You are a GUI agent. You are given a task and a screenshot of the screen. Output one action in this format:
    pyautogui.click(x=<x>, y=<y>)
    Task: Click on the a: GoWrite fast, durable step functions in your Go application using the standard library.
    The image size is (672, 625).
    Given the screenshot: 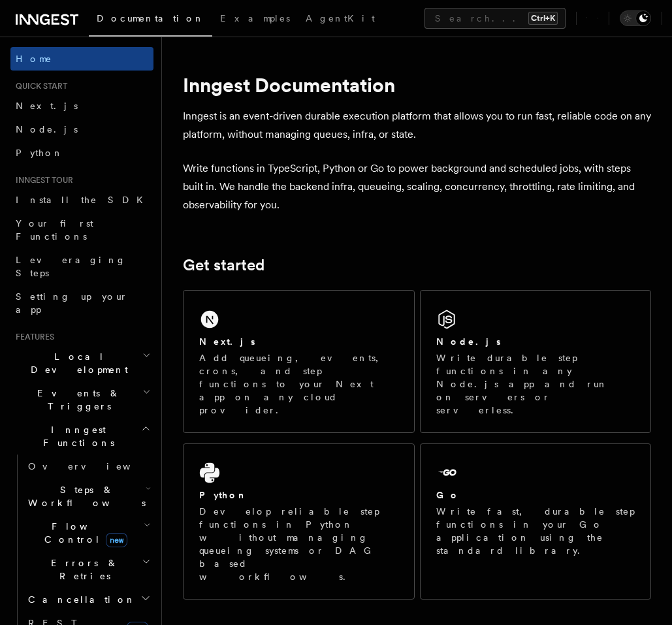 What is the action you would take?
    pyautogui.click(x=536, y=521)
    